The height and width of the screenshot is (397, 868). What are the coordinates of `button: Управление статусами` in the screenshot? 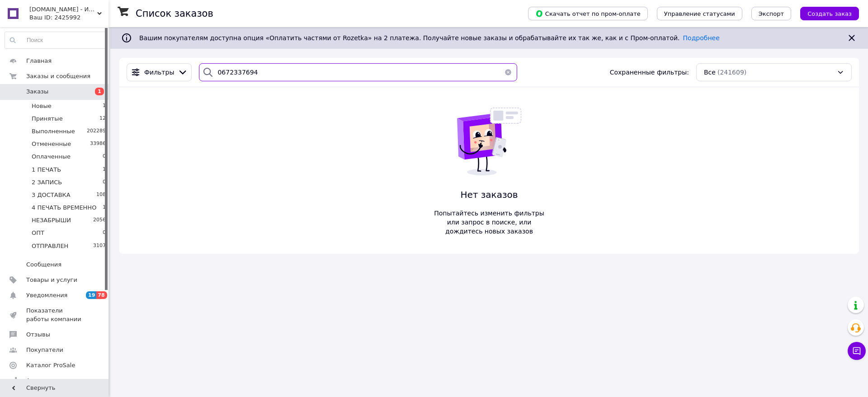 It's located at (700, 13).